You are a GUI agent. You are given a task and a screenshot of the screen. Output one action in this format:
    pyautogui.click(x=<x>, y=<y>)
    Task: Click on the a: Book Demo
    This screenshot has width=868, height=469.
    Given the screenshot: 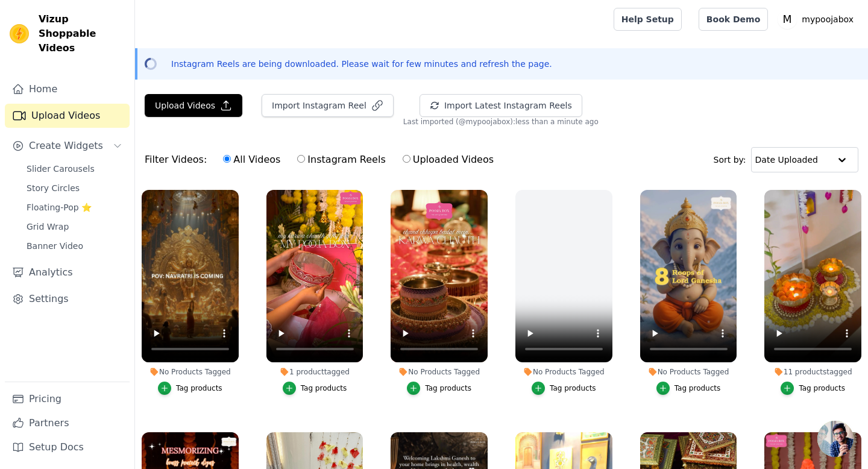 What is the action you would take?
    pyautogui.click(x=733, y=19)
    